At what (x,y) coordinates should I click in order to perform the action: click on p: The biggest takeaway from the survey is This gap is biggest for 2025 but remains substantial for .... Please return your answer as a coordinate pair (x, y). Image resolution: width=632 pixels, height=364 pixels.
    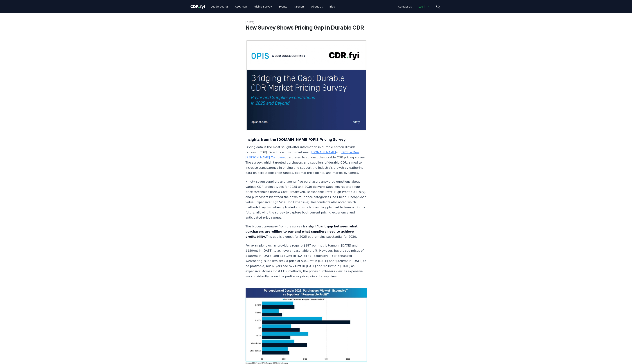
    Looking at the image, I should click on (307, 232).